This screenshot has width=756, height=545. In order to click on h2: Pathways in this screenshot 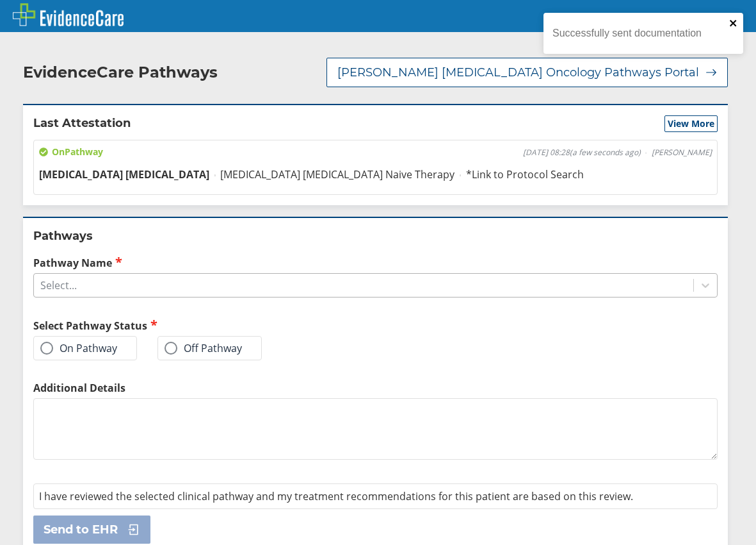, I will do `click(376, 236)`.